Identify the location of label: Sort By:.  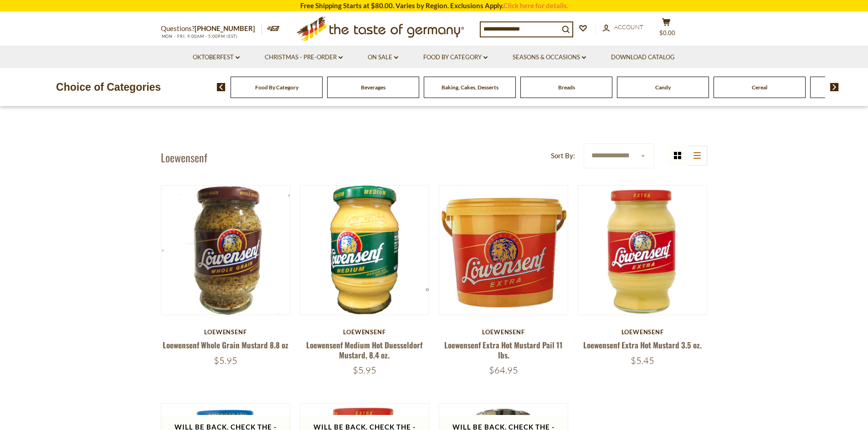
(563, 155).